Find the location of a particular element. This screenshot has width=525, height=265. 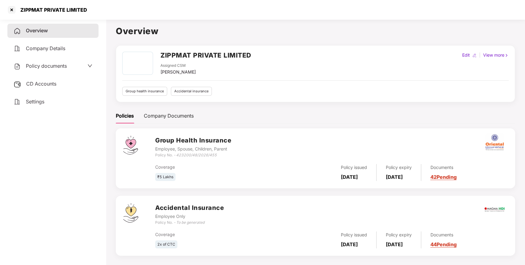

div: Edit is located at coordinates (465, 55).